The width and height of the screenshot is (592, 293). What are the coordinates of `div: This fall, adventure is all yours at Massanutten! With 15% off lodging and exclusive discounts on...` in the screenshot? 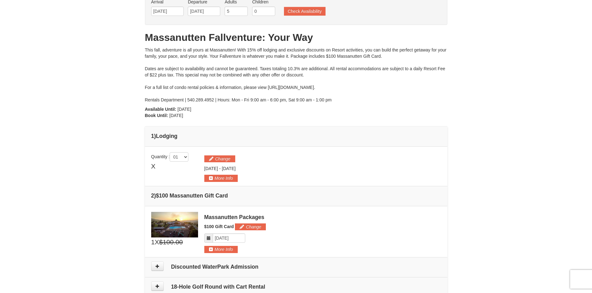 It's located at (296, 75).